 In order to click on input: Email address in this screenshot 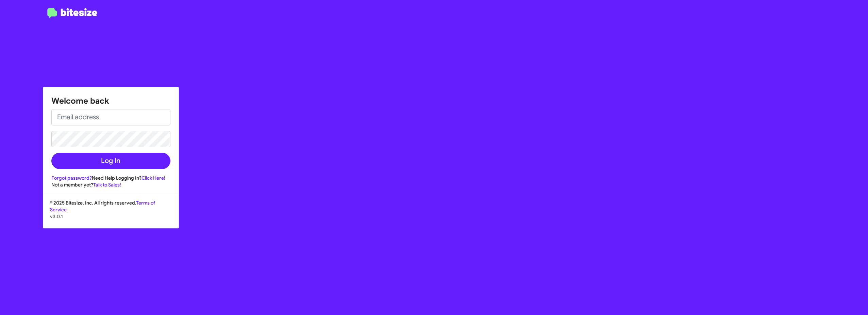, I will do `click(111, 117)`.